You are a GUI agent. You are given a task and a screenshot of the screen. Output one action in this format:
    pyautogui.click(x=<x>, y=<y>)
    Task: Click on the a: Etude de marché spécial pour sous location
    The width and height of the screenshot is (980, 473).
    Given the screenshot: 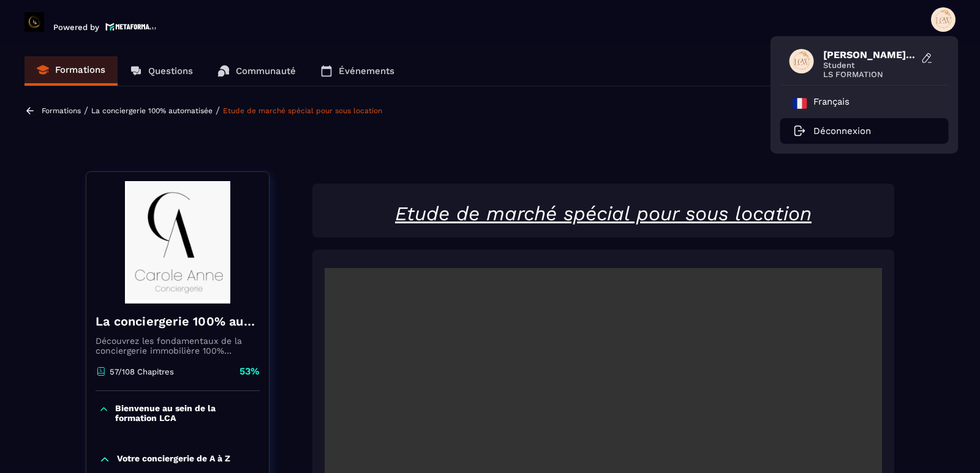 What is the action you would take?
    pyautogui.click(x=302, y=111)
    